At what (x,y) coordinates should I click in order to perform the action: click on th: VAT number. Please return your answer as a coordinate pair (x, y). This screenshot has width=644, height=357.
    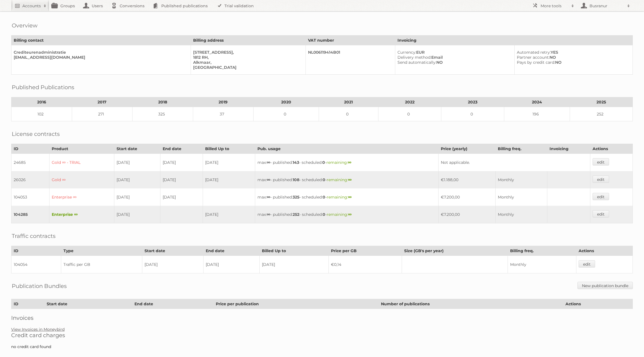
    Looking at the image, I should click on (351, 40).